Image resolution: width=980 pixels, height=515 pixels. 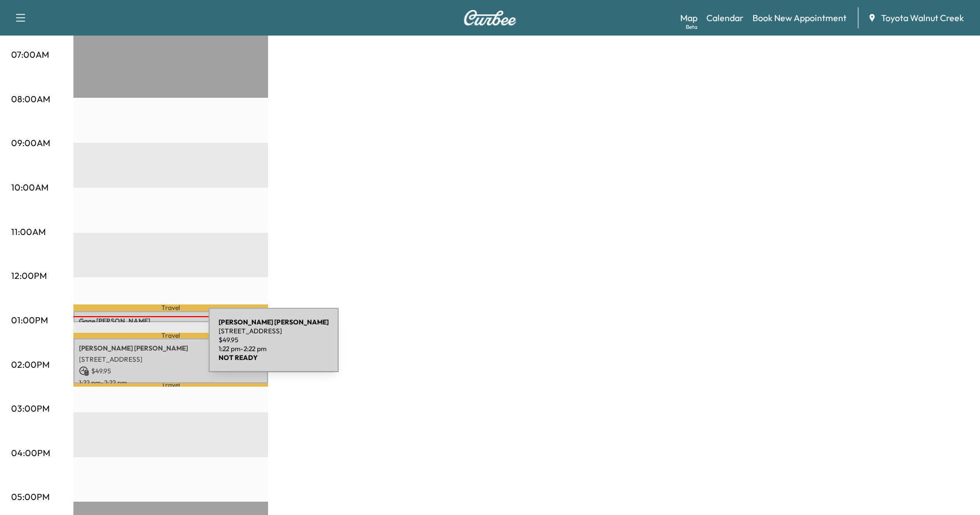 I want to click on a: Book New Appointment, so click(x=799, y=18).